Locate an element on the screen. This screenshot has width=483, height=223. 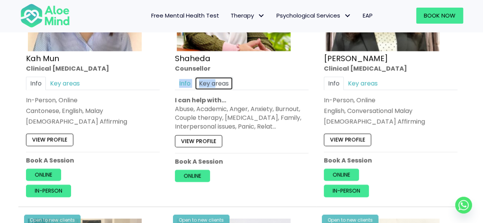
nav: Menu is located at coordinates (229, 16).